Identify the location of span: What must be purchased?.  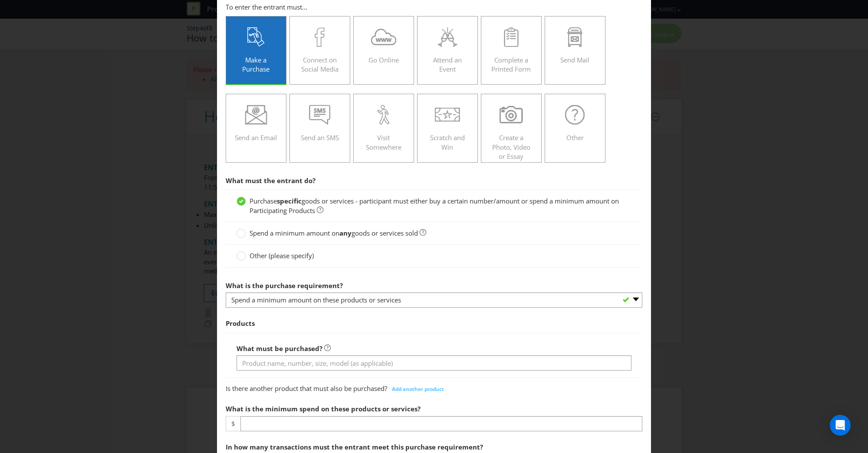
(279, 349).